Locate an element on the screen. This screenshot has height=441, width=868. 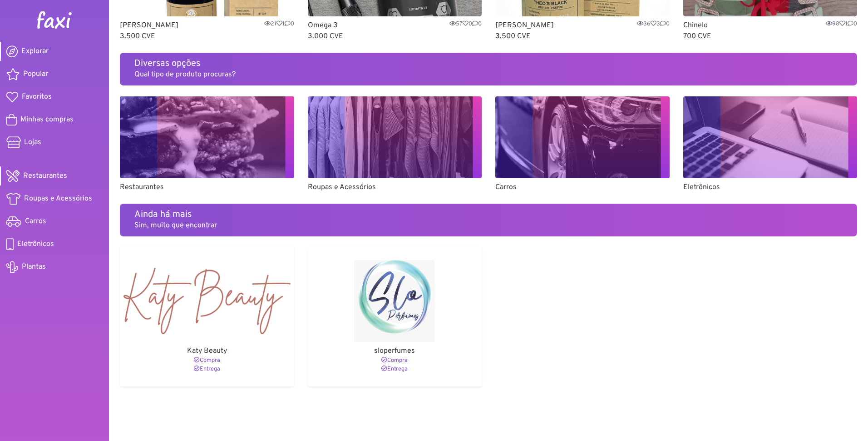
span: Restaurantes is located at coordinates (45, 176).